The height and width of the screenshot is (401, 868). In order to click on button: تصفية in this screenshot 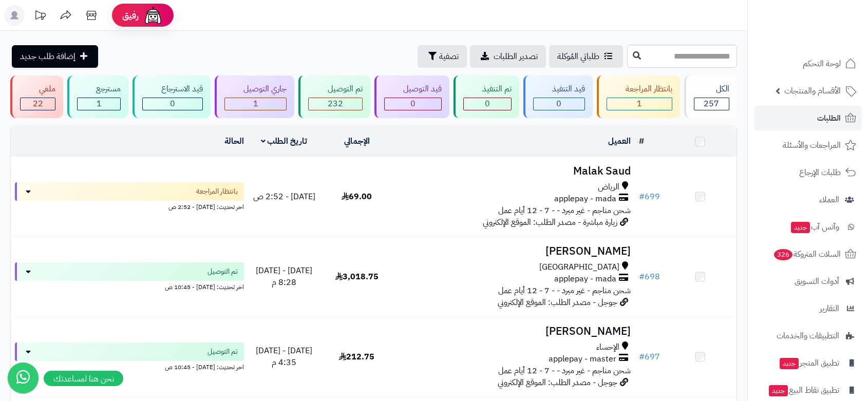, I will do `click(442, 56)`.